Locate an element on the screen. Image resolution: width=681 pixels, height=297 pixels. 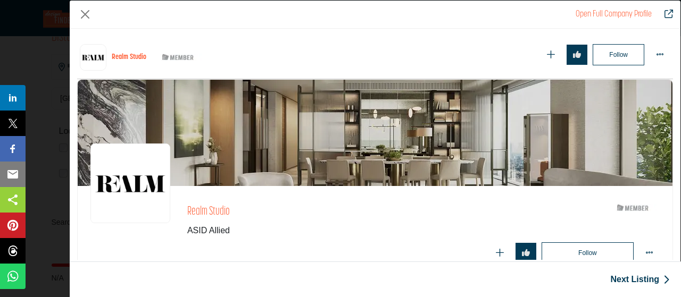
a: Next Listing is located at coordinates (640, 280).